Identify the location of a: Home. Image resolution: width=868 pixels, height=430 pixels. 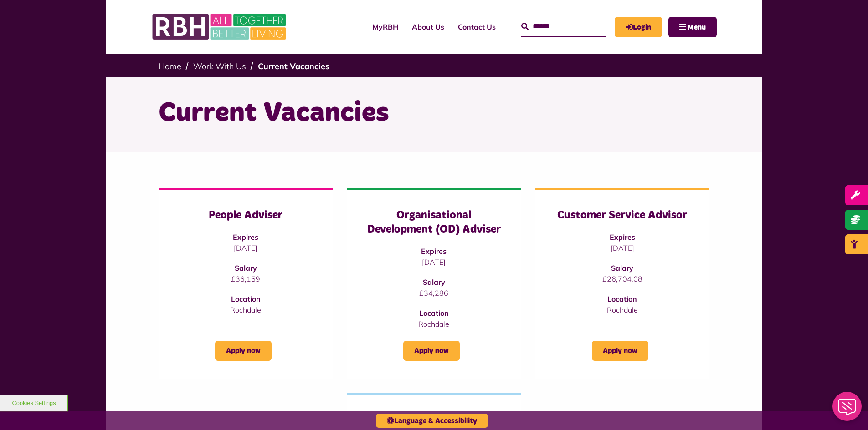
(170, 66).